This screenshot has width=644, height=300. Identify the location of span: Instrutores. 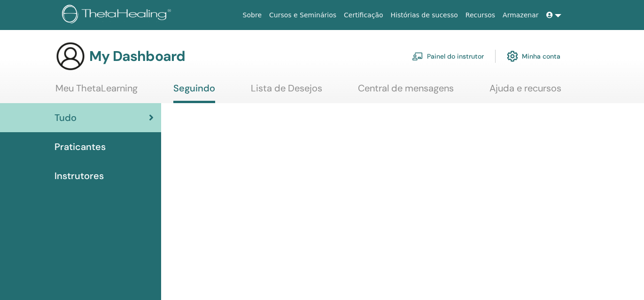
(79, 176).